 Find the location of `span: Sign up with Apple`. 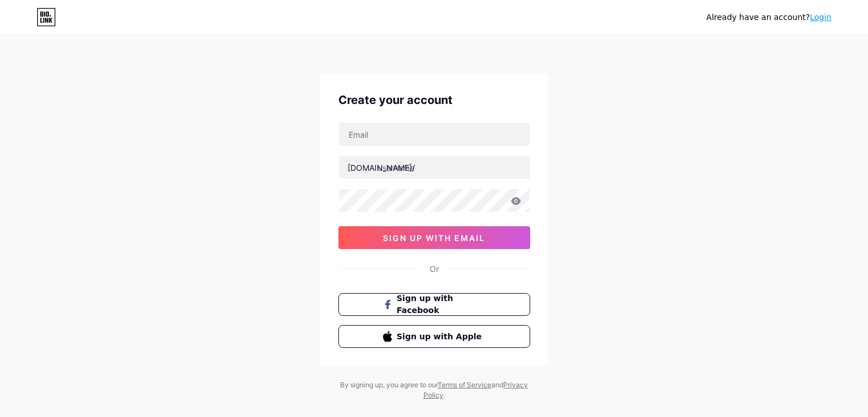

span: Sign up with Apple is located at coordinates (441, 336).